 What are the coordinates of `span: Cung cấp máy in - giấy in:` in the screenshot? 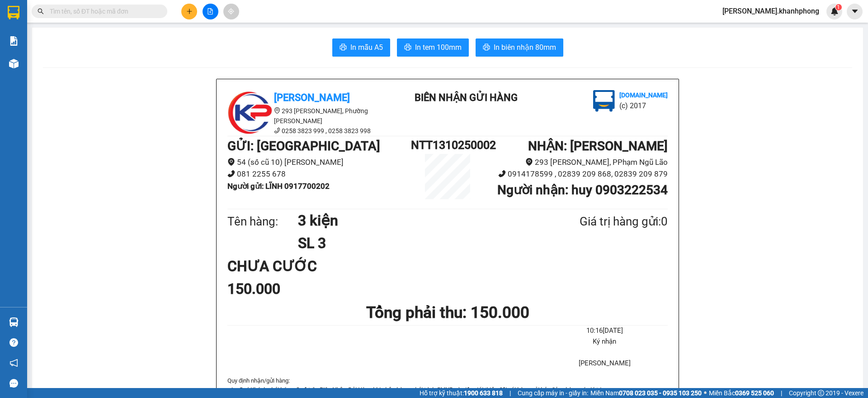 It's located at (553, 393).